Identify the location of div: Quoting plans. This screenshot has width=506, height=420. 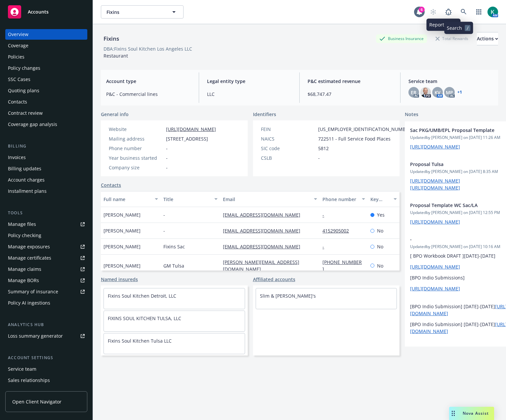
(24, 90).